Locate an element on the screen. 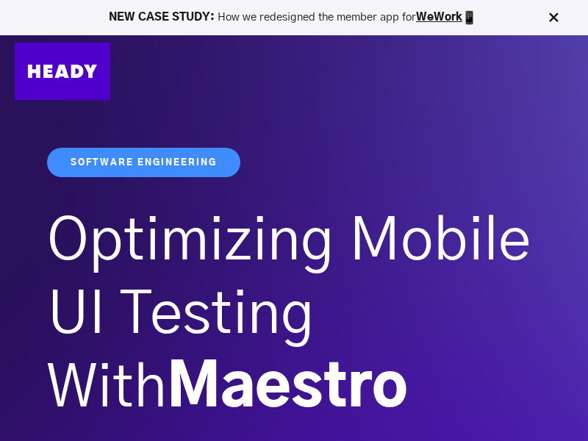 The width and height of the screenshot is (588, 441). span: Optimizing Mobile UI Testing With is located at coordinates (289, 315).